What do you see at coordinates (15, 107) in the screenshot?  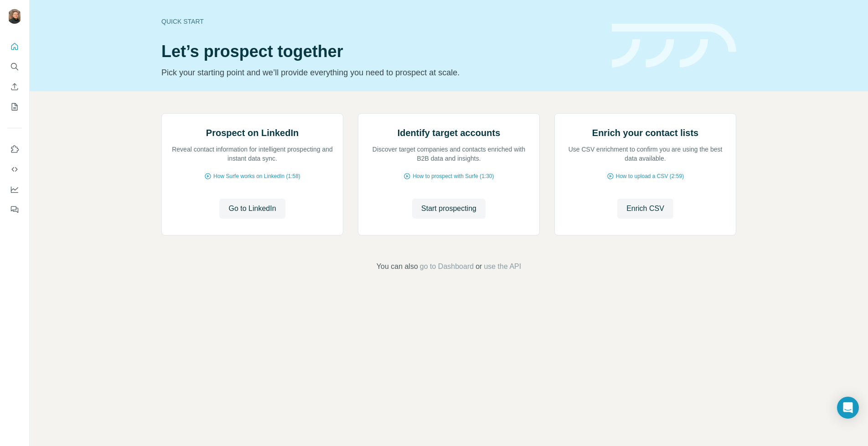 I see `button: My lists` at bounding box center [15, 107].